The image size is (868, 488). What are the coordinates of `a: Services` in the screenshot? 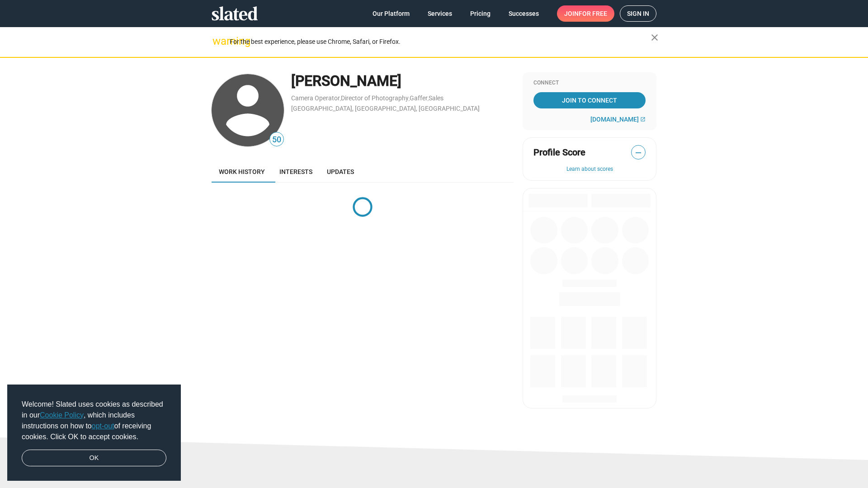 It's located at (440, 14).